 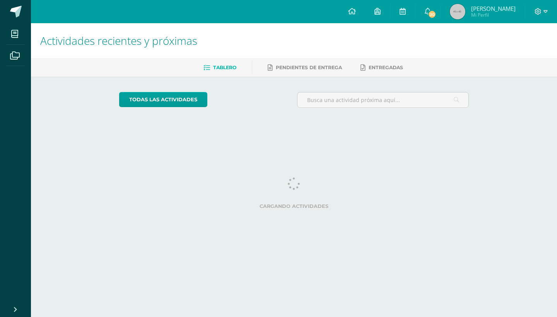 I want to click on span: Mi Perfil, so click(x=493, y=15).